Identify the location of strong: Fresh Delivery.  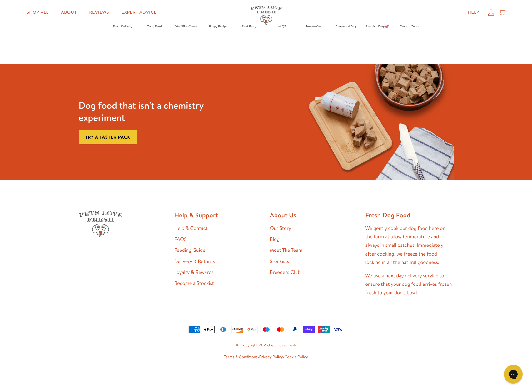
(122, 26).